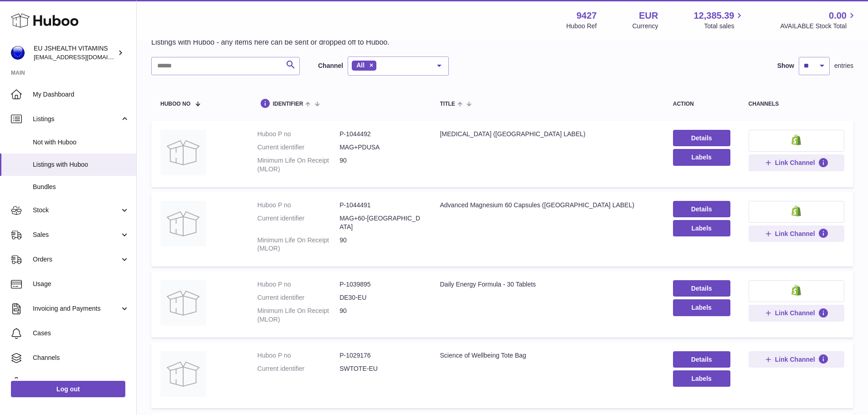 The image size is (868, 415). I want to click on strong: EUR, so click(649, 15).